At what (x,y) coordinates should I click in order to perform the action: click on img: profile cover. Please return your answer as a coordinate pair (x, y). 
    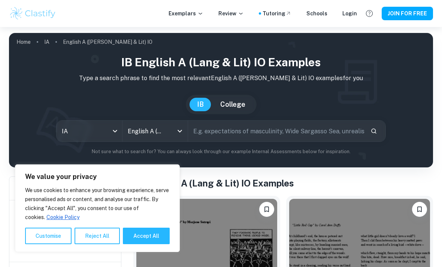
    Looking at the image, I should click on (221, 100).